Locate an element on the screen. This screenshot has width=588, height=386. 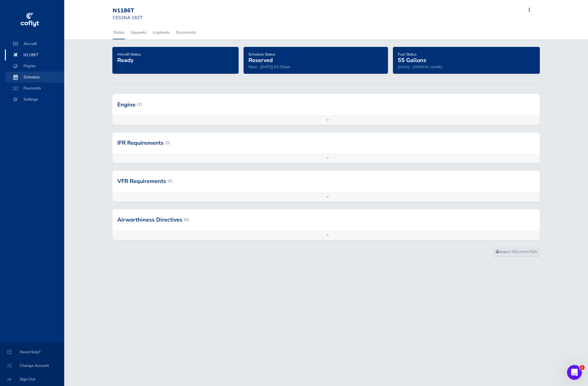
span: Flights is located at coordinates (35, 66).